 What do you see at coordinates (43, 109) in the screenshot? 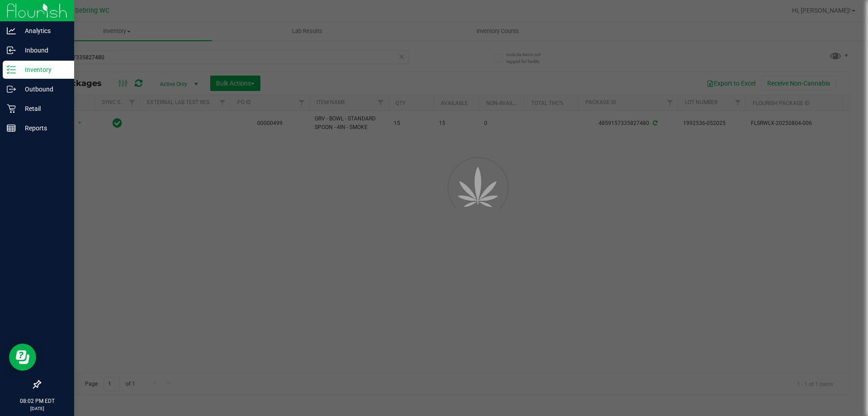
I see `p: Retail` at bounding box center [43, 109].